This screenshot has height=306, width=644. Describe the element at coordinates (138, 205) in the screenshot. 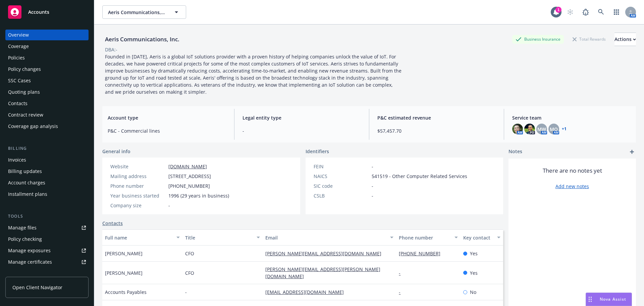

I see `div: Company size` at that location.